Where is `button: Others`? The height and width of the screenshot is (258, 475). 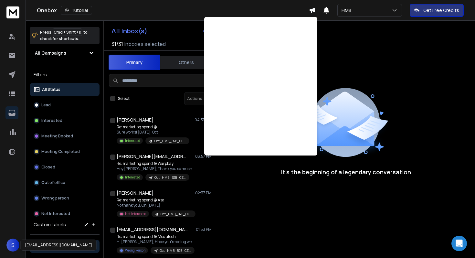
button: Others is located at coordinates (186, 62).